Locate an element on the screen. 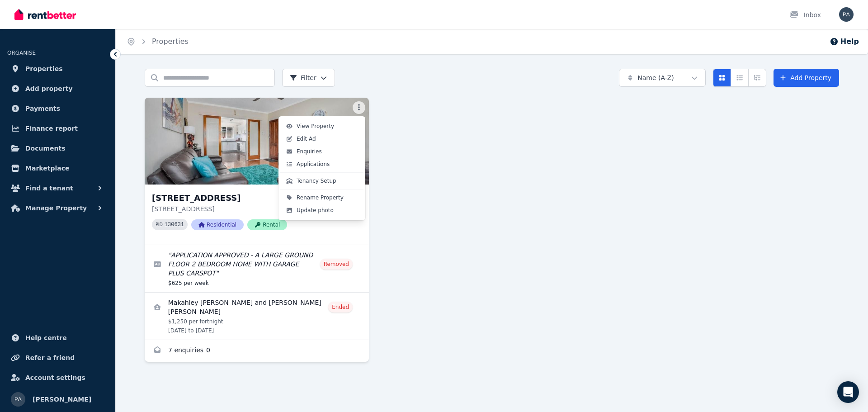  span: Update photo is located at coordinates (315, 211).